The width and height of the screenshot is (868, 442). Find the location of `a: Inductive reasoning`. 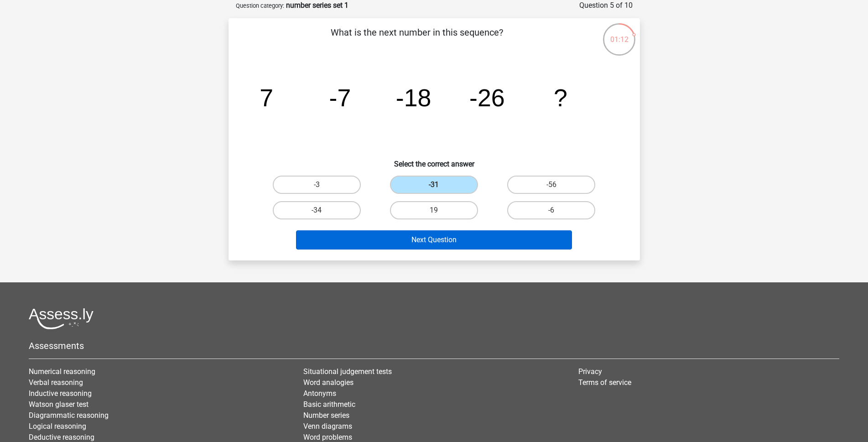

a: Inductive reasoning is located at coordinates (60, 393).